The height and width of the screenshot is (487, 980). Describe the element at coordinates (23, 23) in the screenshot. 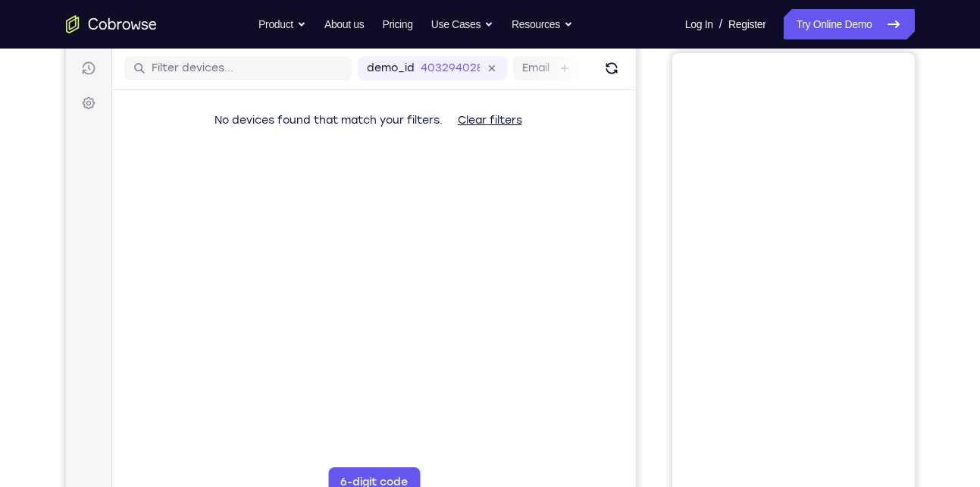

I see `a: Connect` at that location.